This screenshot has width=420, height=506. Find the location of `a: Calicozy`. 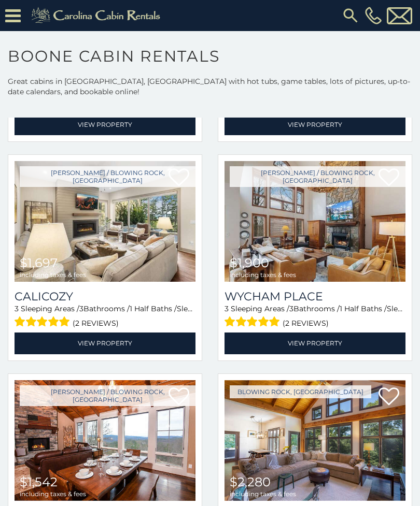

a: Calicozy is located at coordinates (105, 296).